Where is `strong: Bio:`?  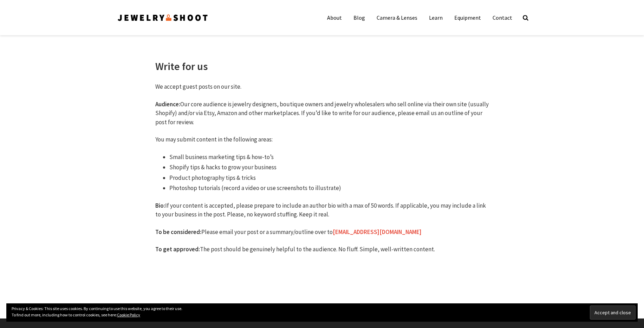 strong: Bio: is located at coordinates (160, 206).